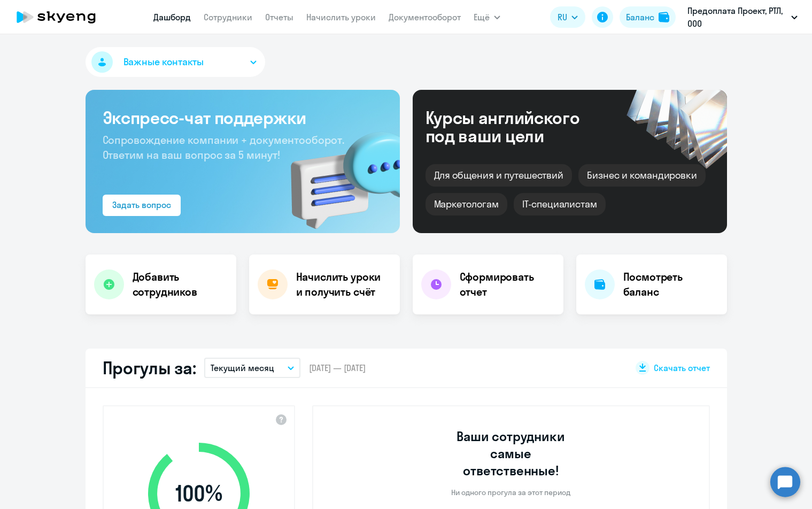  Describe the element at coordinates (567, 17) in the screenshot. I see `button: RU` at that location.